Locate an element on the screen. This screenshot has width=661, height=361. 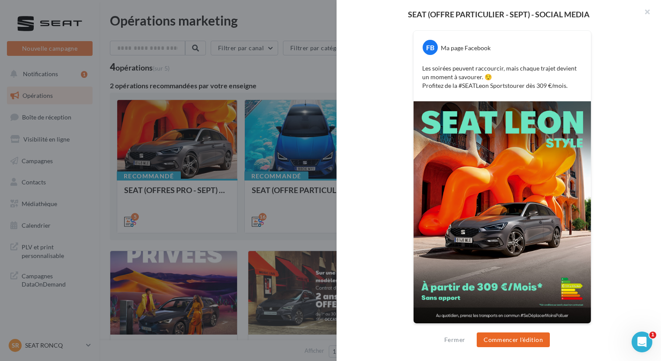
span: 1 is located at coordinates (653, 335).